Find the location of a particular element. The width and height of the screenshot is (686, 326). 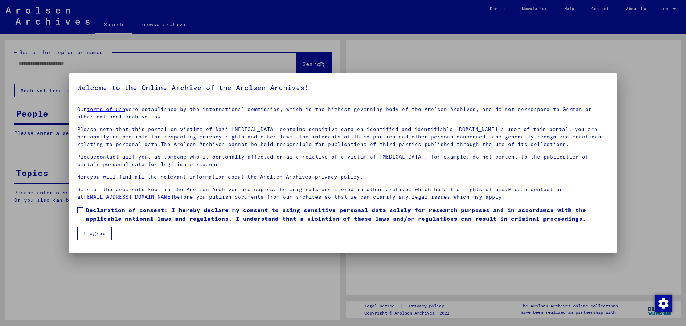

a: terms of use is located at coordinates (106, 109).